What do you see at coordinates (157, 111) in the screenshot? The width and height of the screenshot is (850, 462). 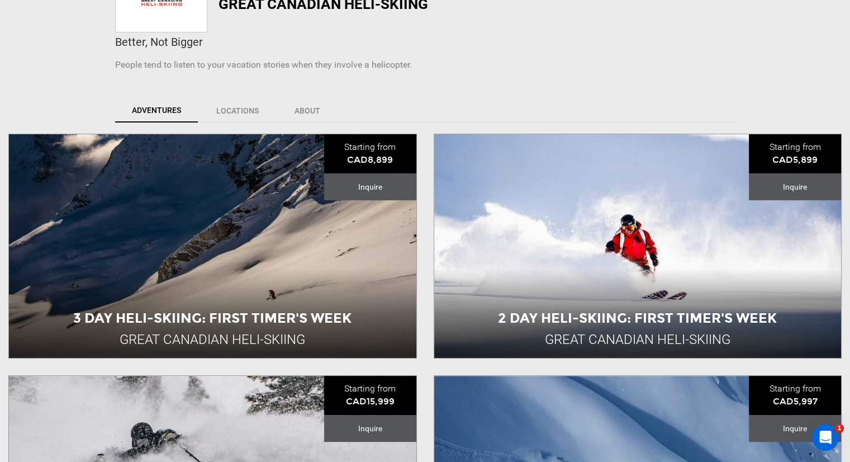 I see `a: Adventures` at bounding box center [157, 111].